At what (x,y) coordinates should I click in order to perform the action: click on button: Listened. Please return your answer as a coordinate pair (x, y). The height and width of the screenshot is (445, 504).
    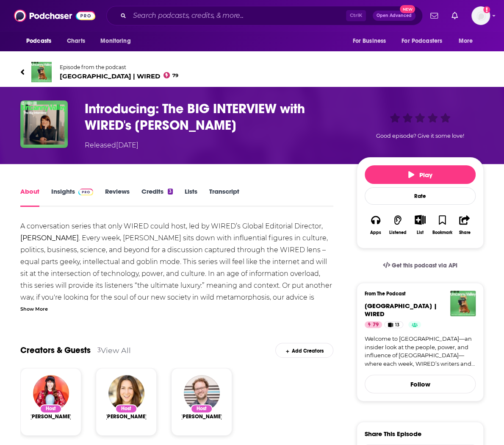
    Looking at the image, I should click on (398, 224).